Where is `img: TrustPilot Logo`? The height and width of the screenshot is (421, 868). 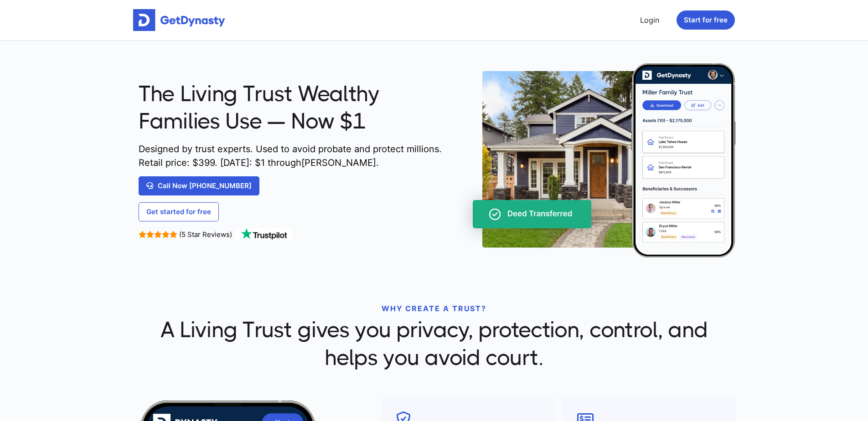
img: TrustPilot Logo is located at coordinates (264, 235).